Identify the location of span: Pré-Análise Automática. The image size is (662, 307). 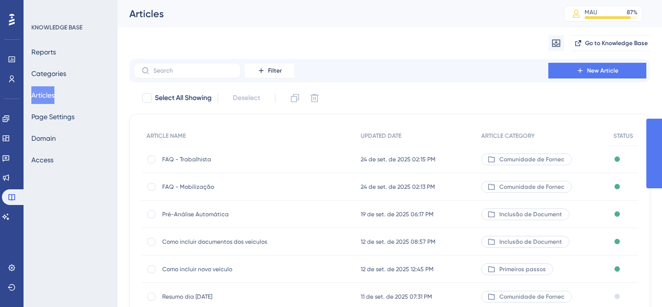
(241, 214).